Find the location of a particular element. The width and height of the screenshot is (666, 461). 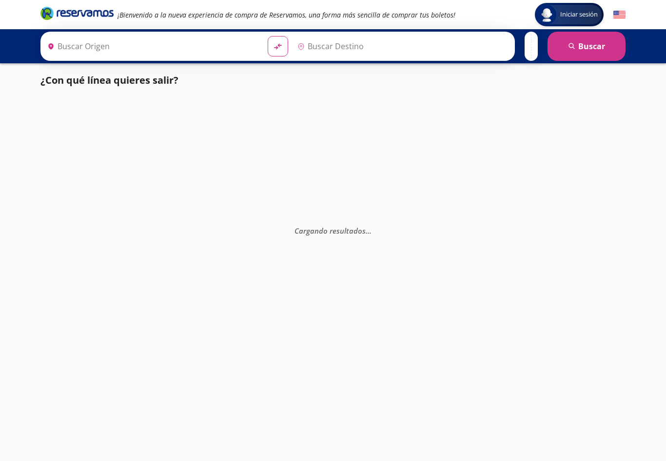

em: ¡Bienvenido a la nueva experiencia de compra de Reservamos, una forma más sencilla de comprar tus... is located at coordinates (286, 15).